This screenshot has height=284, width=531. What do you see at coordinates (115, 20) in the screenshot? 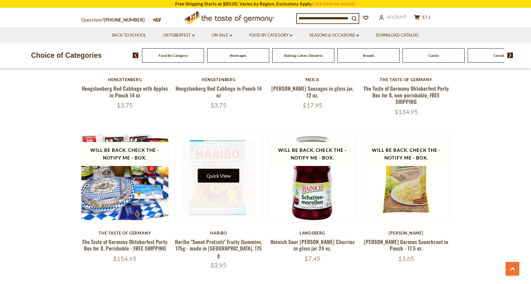
I see `p: Questions?` at bounding box center [115, 20].